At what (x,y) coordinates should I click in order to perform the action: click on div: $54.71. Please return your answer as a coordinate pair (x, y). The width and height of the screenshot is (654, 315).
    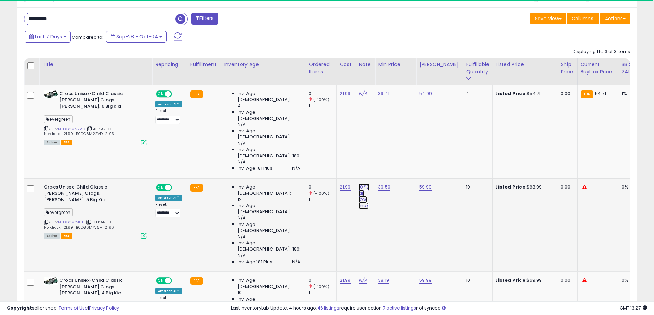
    Looking at the image, I should click on (524, 94).